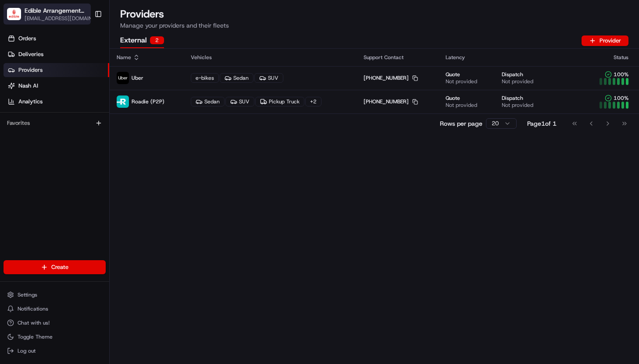 This screenshot has width=639, height=364. I want to click on a: Powered byPylon, so click(84, 151).